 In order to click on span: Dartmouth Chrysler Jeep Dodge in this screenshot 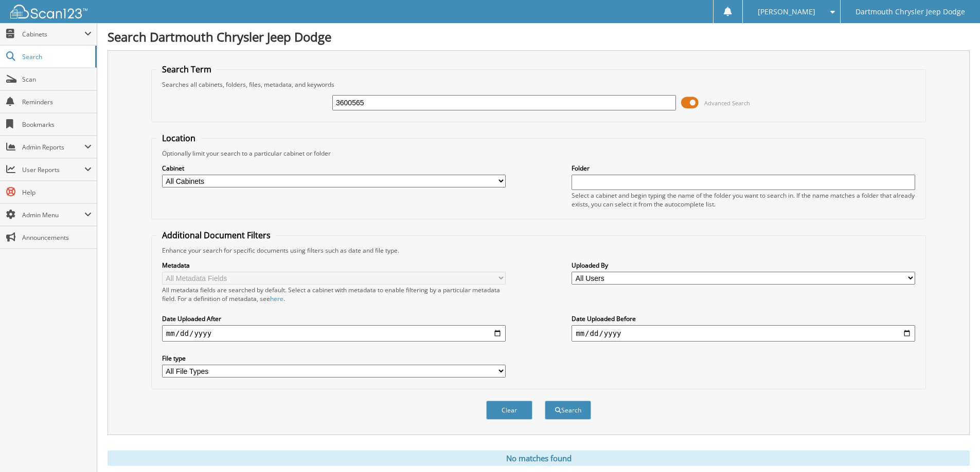, I will do `click(910, 12)`.